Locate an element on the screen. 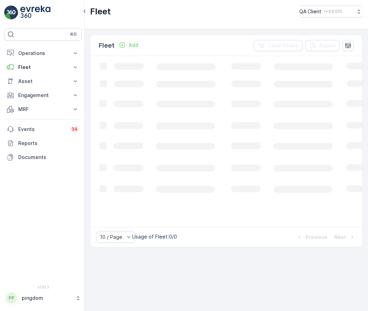 The image size is (368, 311). button: Export is located at coordinates (322, 46).